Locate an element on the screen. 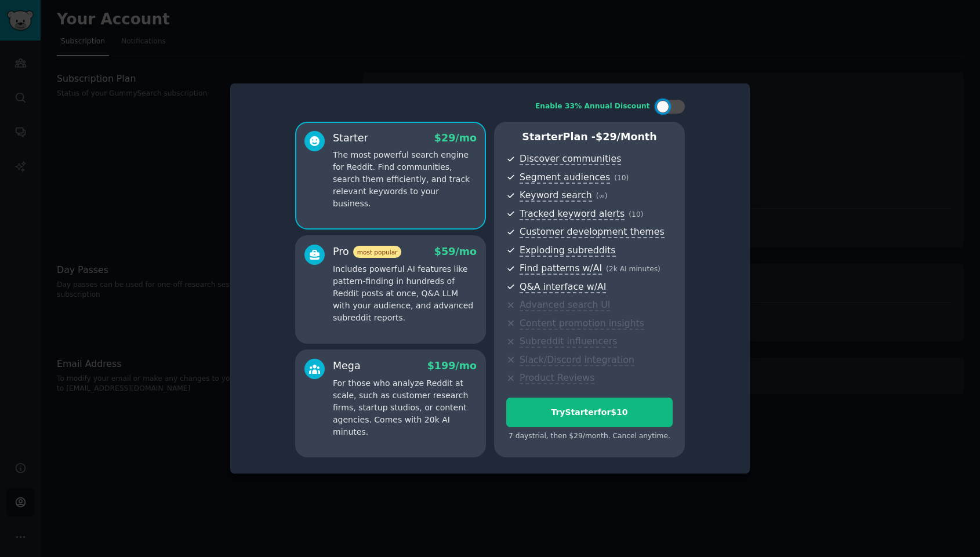 The height and width of the screenshot is (557, 980). span: Subreddit influencers is located at coordinates (568, 341).